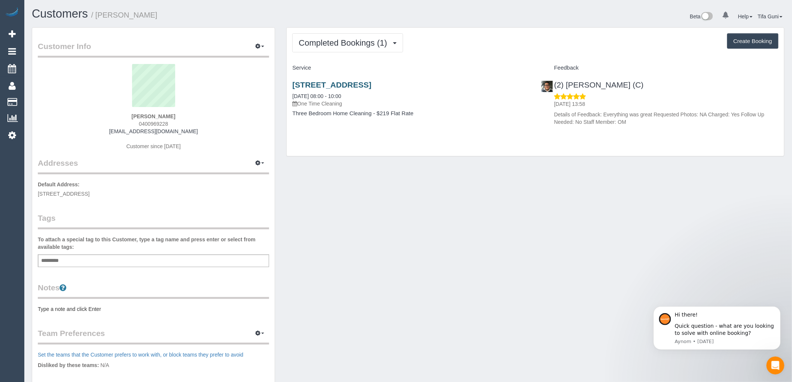  Describe the element at coordinates (411, 68) in the screenshot. I see `h4: Service` at that location.